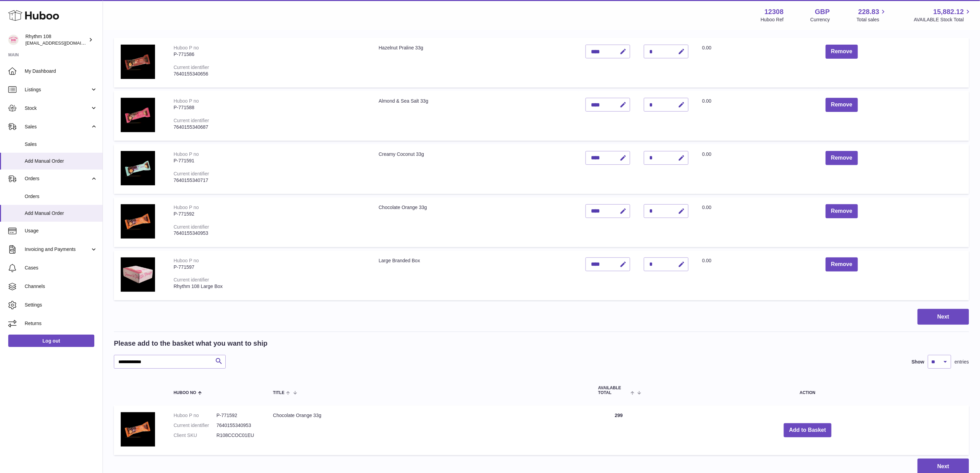 Image resolution: width=980 pixels, height=473 pixels. I want to click on img: Large Branded Box, so click(138, 274).